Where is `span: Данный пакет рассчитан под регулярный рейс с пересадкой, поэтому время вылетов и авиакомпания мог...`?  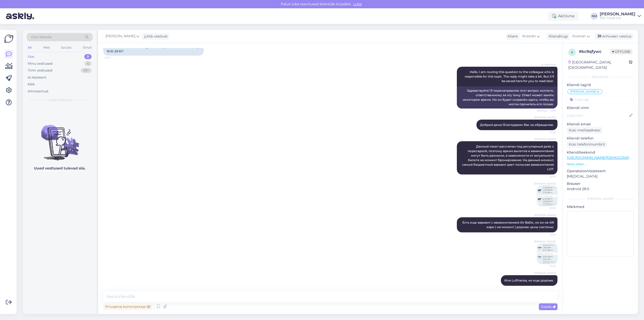
span: Данный пакет рассчитан под регулярный рейс с пересадкой, поэтому время вылетов и авиакомпания мог... is located at coordinates (508, 158).